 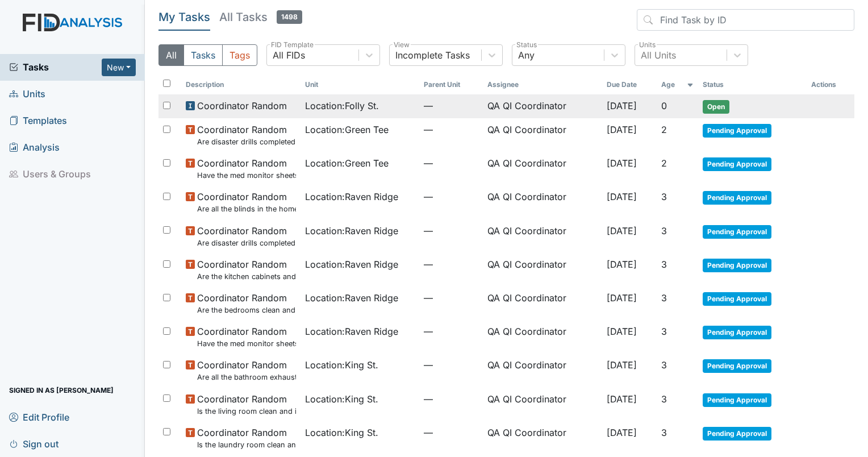 What do you see at coordinates (246, 202) in the screenshot?
I see `span: Coordinator Random Are all the blinds in the home operational and clean?` at bounding box center [246, 202].